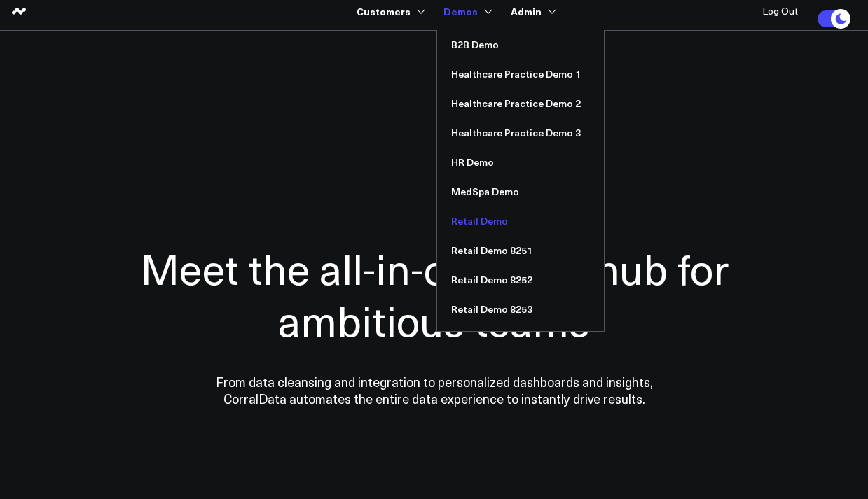 This screenshot has height=499, width=868. What do you see at coordinates (521, 45) in the screenshot?
I see `a: B2B Demo` at bounding box center [521, 45].